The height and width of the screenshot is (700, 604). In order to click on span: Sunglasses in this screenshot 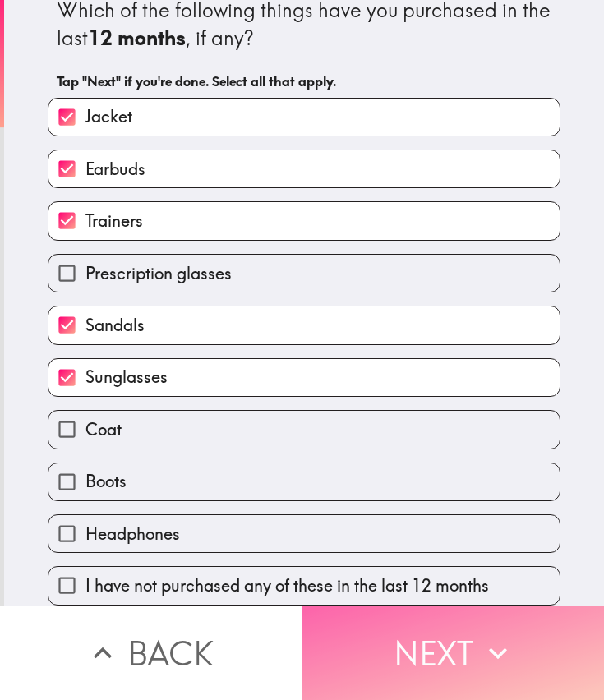, I will do `click(126, 377)`.